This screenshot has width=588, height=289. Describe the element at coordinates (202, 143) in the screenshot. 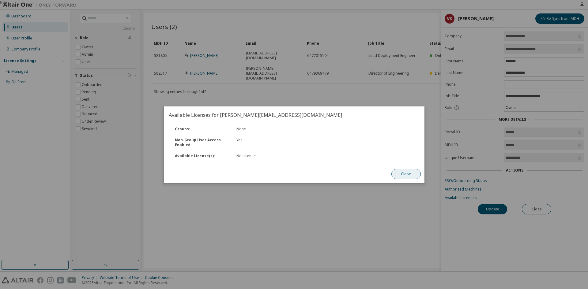

I see `div: Non-Group User Access Enabled :` at that location.